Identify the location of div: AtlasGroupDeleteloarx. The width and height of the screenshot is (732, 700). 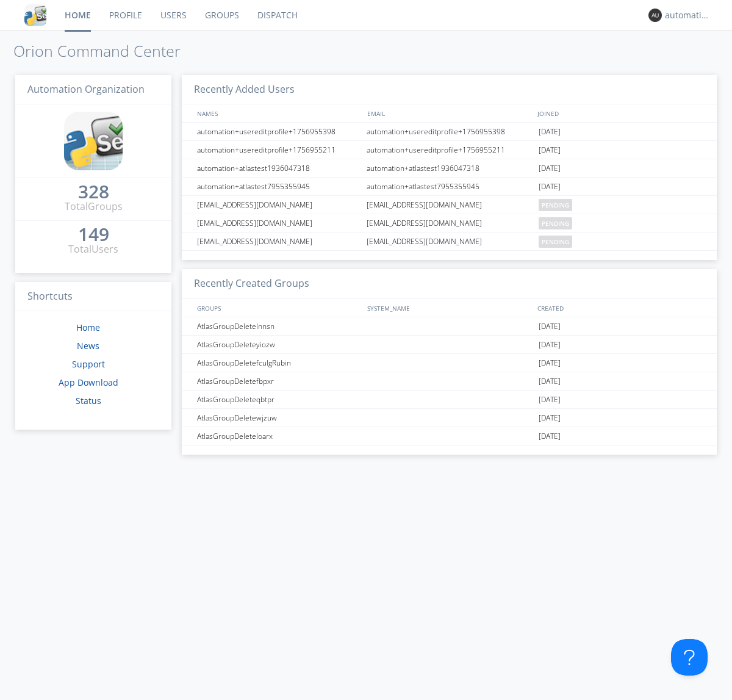
(278, 436).